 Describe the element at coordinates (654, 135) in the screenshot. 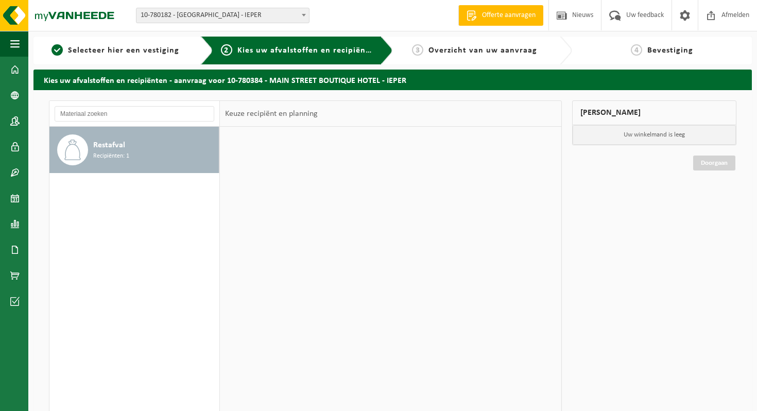

I see `p: Uw winkelmand is leeg` at that location.